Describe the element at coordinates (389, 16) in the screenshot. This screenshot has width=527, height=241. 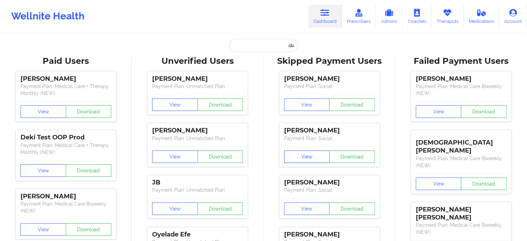
I see `a: Admins` at that location.